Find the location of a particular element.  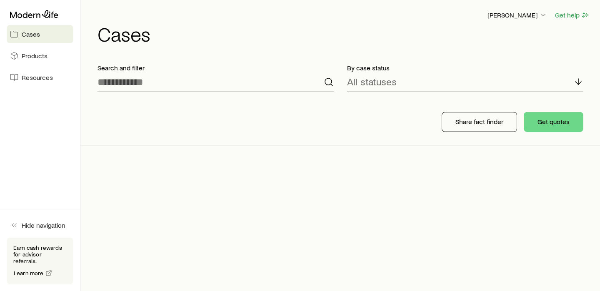

span: Products is located at coordinates (35, 56).